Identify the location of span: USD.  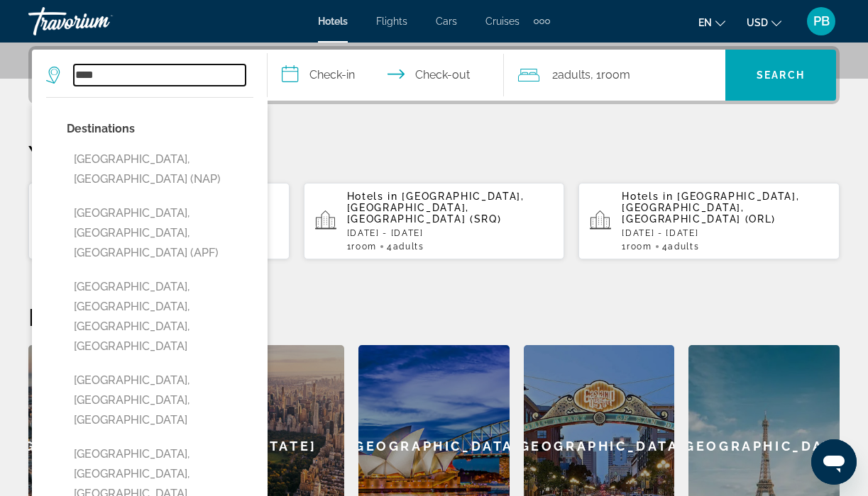
(757, 23).